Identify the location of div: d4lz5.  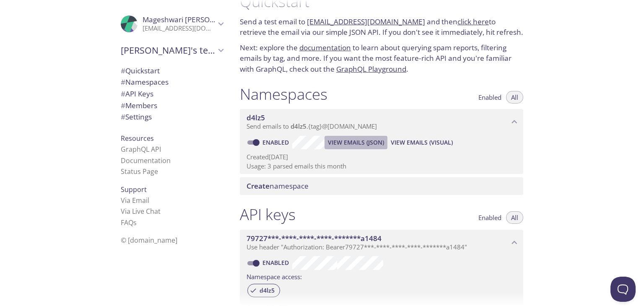
(264, 290).